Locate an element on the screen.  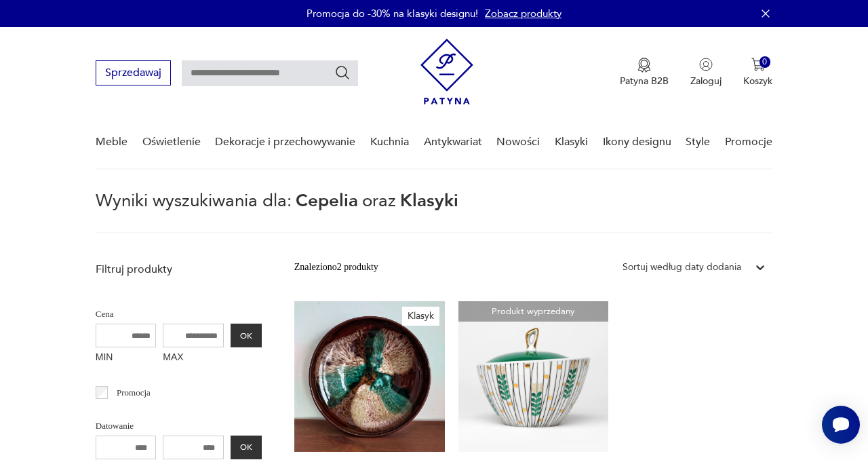
button: Patyna B2B is located at coordinates (644, 73).